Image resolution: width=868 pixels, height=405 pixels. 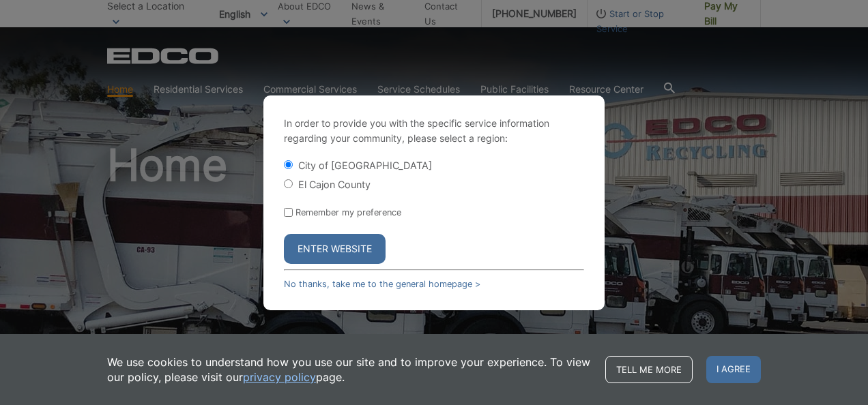 What do you see at coordinates (279, 376) in the screenshot?
I see `a: privacy policy` at bounding box center [279, 376].